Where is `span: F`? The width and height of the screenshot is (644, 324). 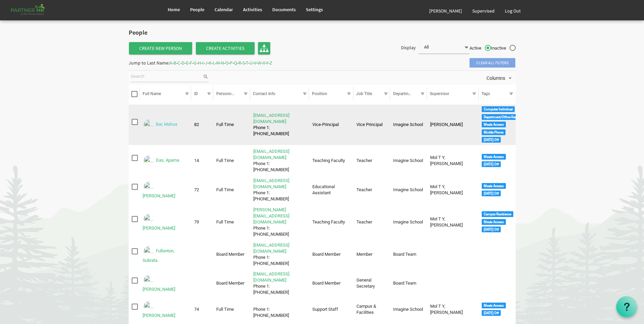
span: F is located at coordinates (190, 63).